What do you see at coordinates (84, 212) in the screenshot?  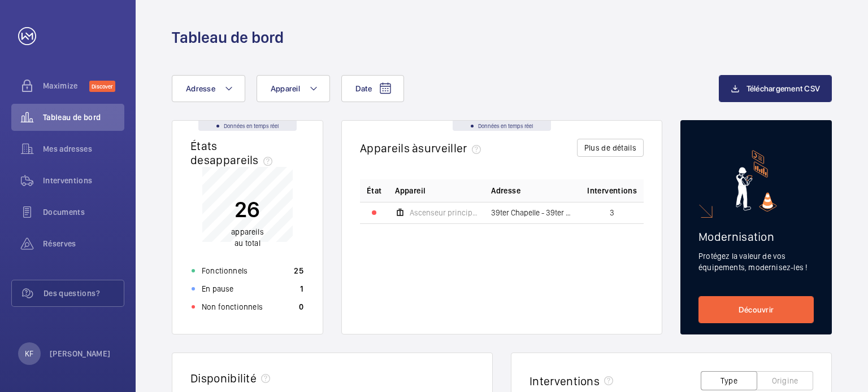 I see `span: Documents` at bounding box center [84, 212].